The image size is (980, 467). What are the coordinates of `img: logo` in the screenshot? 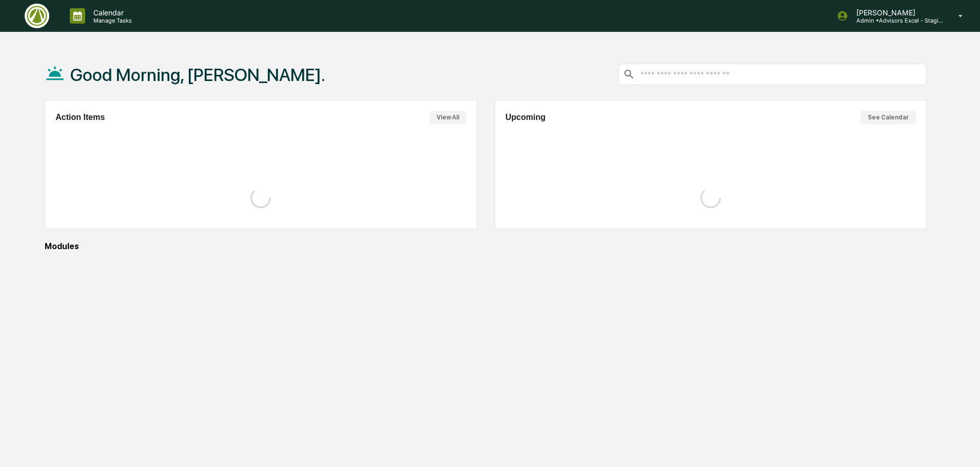 It's located at (37, 16).